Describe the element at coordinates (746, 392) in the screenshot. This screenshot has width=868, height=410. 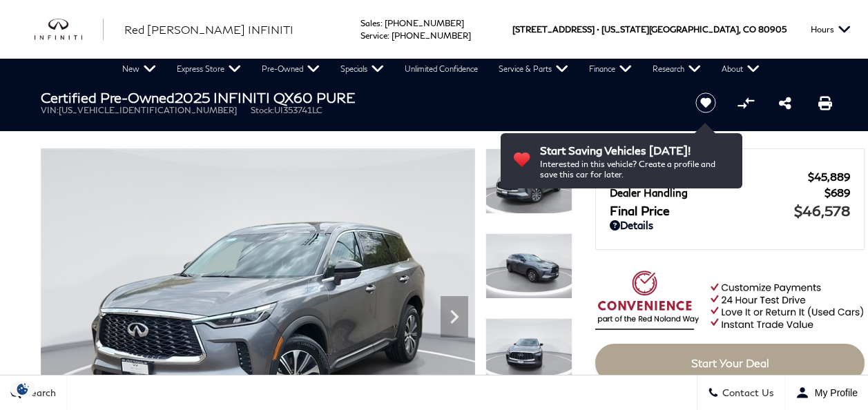
I see `span: Contact Us` at that location.